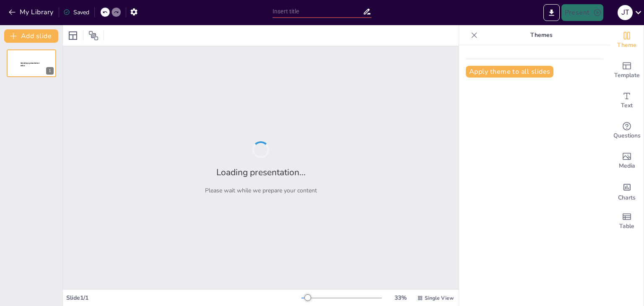 Image resolution: width=644 pixels, height=306 pixels. What do you see at coordinates (627, 198) in the screenshot?
I see `span: Charts` at bounding box center [627, 198].